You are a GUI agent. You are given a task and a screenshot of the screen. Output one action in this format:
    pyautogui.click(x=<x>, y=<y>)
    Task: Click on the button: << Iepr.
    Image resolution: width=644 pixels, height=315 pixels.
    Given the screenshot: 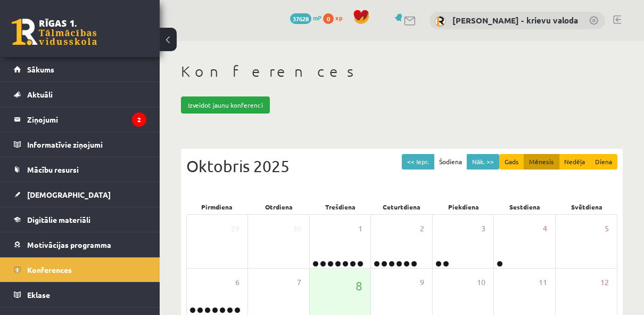 What is the action you would take?
    pyautogui.click(x=418, y=161)
    